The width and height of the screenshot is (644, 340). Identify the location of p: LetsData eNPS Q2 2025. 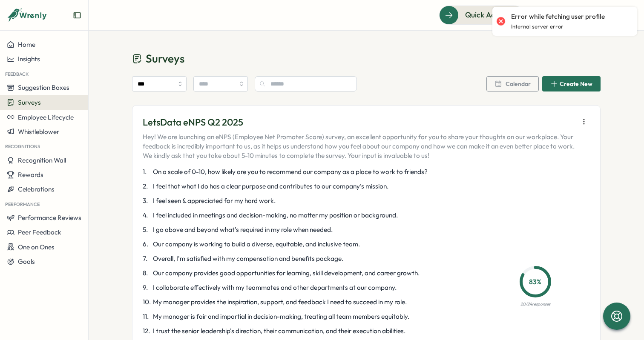
(359, 122).